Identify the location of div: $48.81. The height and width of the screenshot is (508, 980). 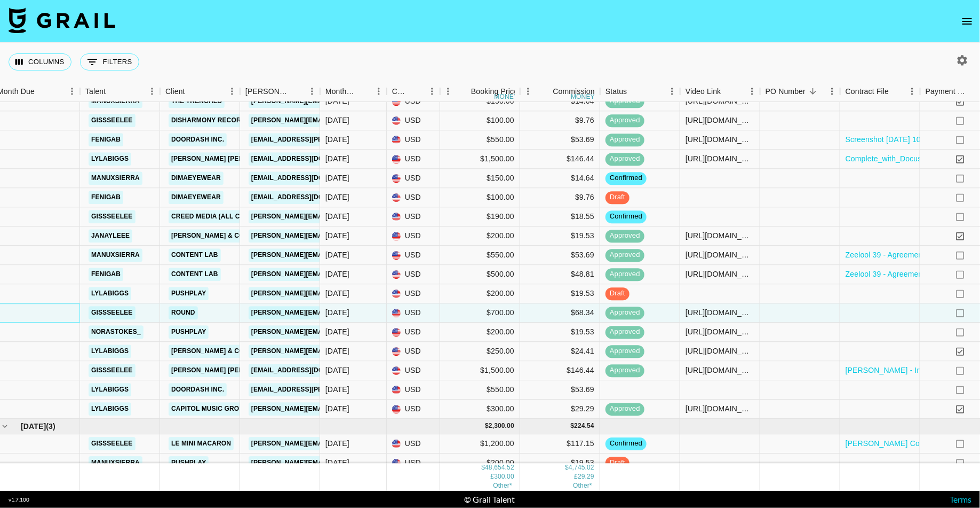
(560, 275).